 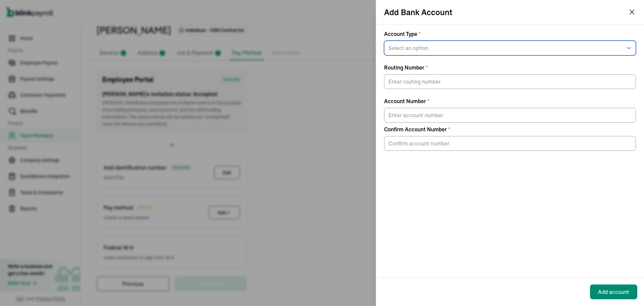 I want to click on input: Confirm Account Number, so click(x=510, y=144).